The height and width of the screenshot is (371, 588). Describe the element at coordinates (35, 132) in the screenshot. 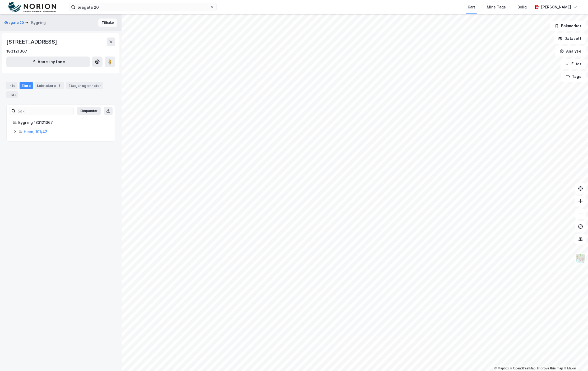

I see `a: Heim, 101/42` at that location.